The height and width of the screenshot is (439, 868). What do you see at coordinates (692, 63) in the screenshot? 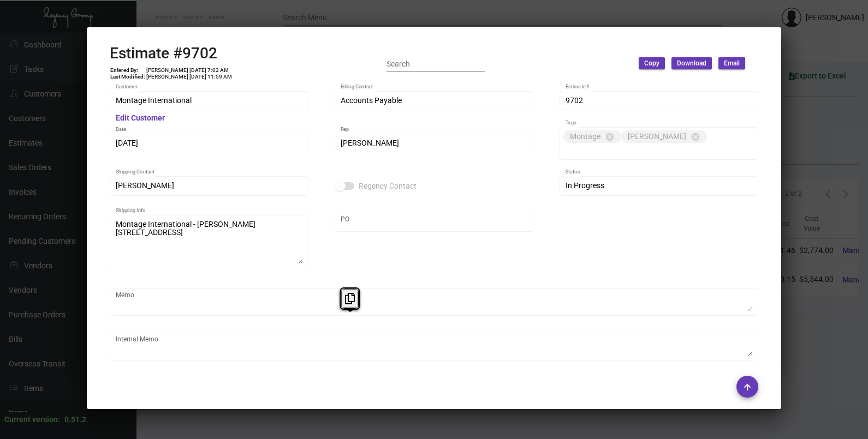
I see `button: Download` at bounding box center [692, 63].